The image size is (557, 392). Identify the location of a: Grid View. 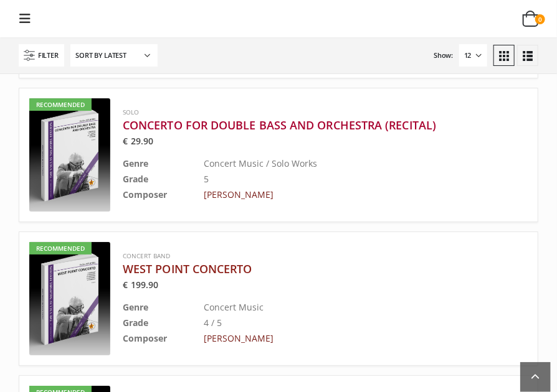
(504, 55).